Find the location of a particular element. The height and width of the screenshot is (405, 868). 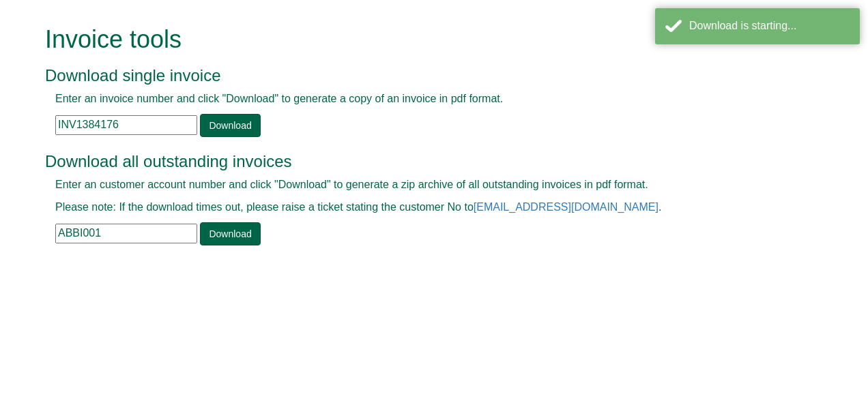

h3: Download single invoice is located at coordinates (418, 75).